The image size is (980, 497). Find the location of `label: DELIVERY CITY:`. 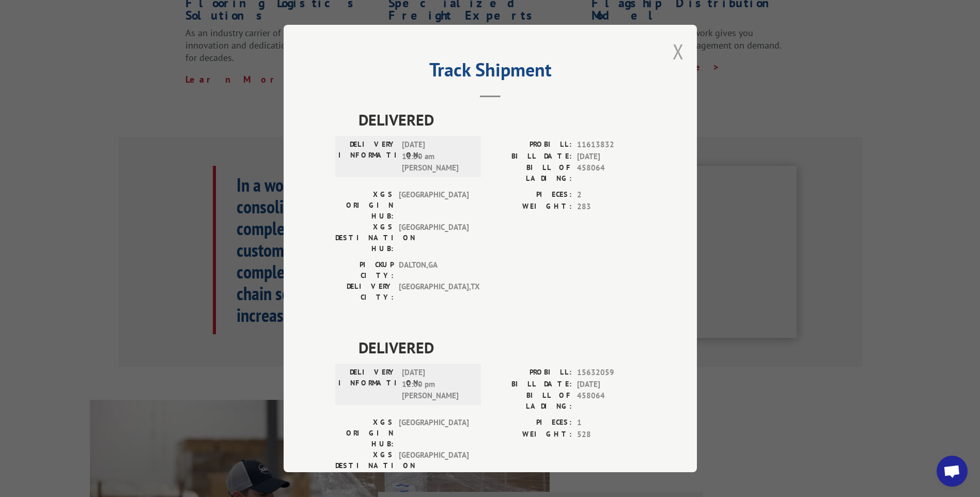

label: DELIVERY CITY: is located at coordinates (364, 292).